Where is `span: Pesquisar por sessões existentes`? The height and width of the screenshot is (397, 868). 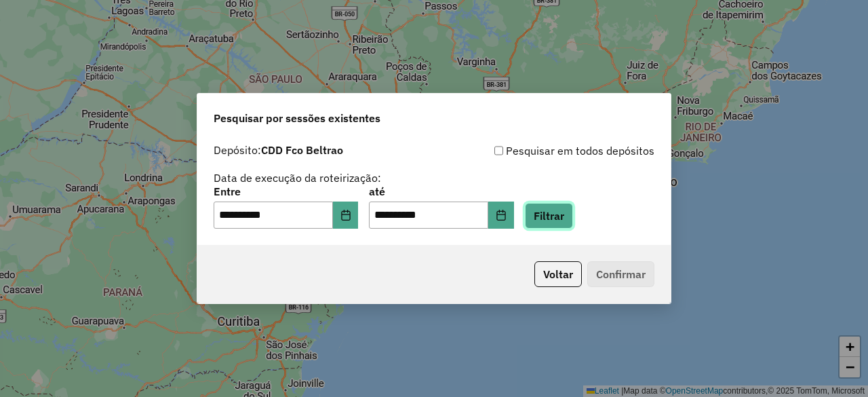
span: Pesquisar por sessões existentes is located at coordinates (297, 118).